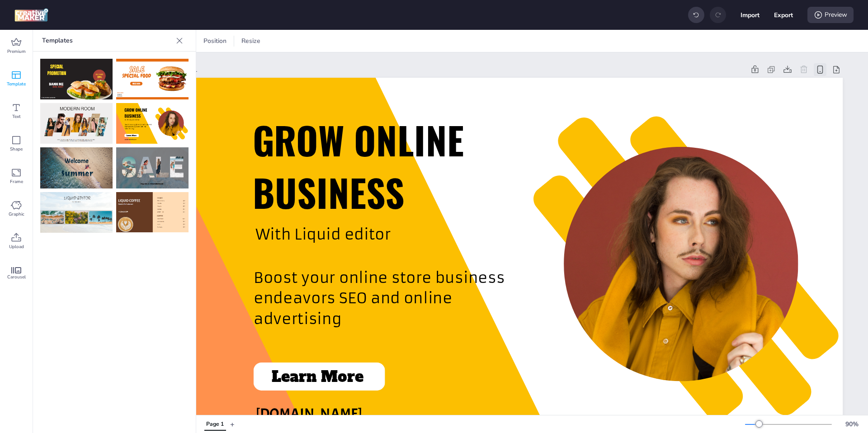 The width and height of the screenshot is (868, 433). I want to click on img: logo Creative Maker, so click(31, 15).